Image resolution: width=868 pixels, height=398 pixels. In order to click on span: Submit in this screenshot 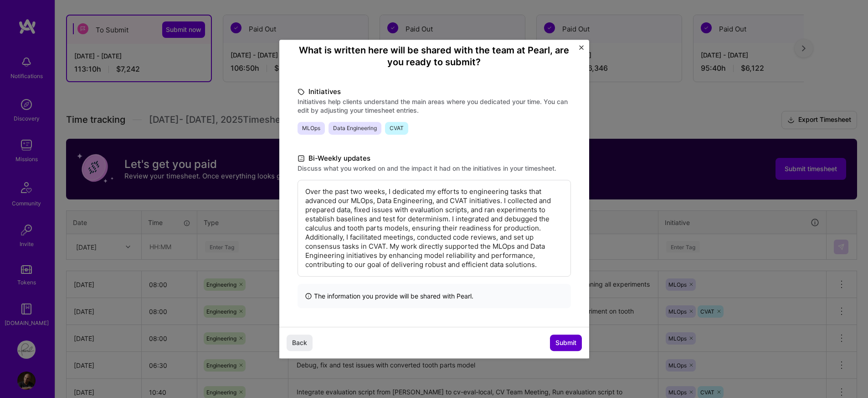, I will do `click(566, 343)`.